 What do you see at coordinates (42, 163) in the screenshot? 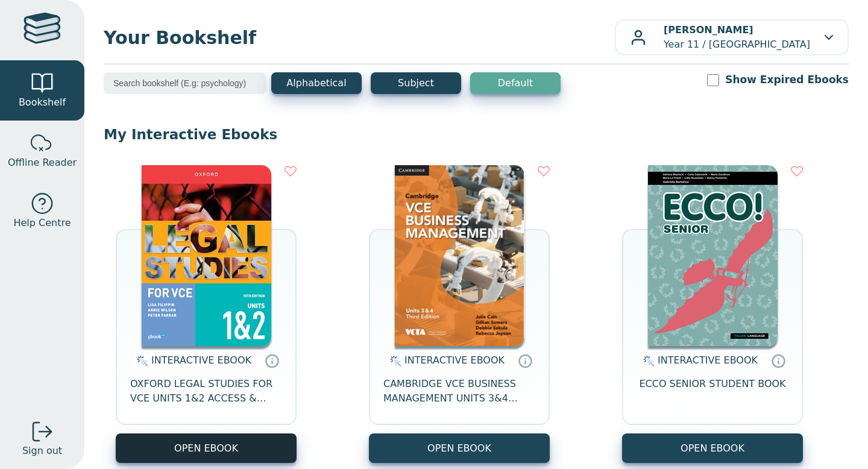
I see `span: Offline Reader` at bounding box center [42, 163].